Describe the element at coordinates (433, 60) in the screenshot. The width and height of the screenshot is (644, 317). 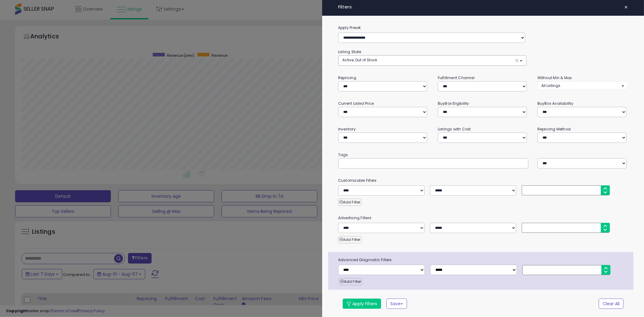
I see `button: Active, Out of Stock ×` at that location.